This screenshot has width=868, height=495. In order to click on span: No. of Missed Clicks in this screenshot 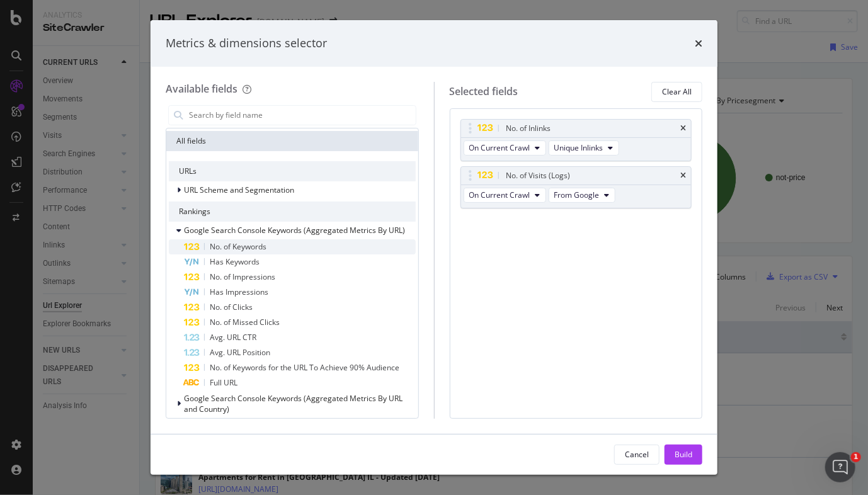, I will do `click(244, 322)`.